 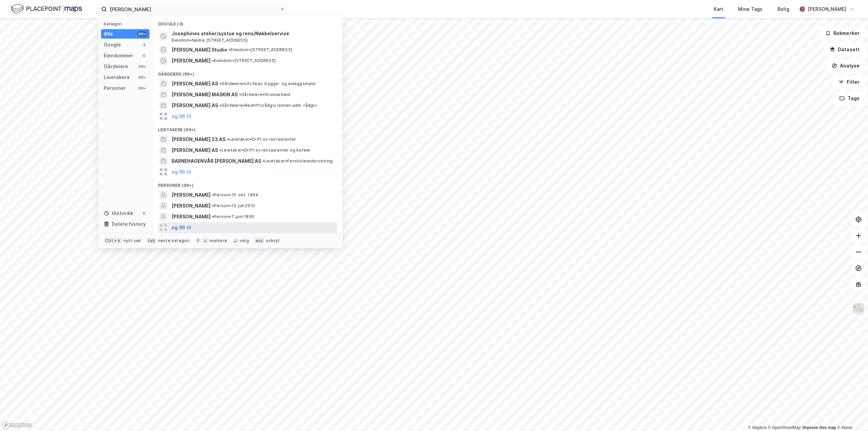 I want to click on div: Kart, so click(x=719, y=9).